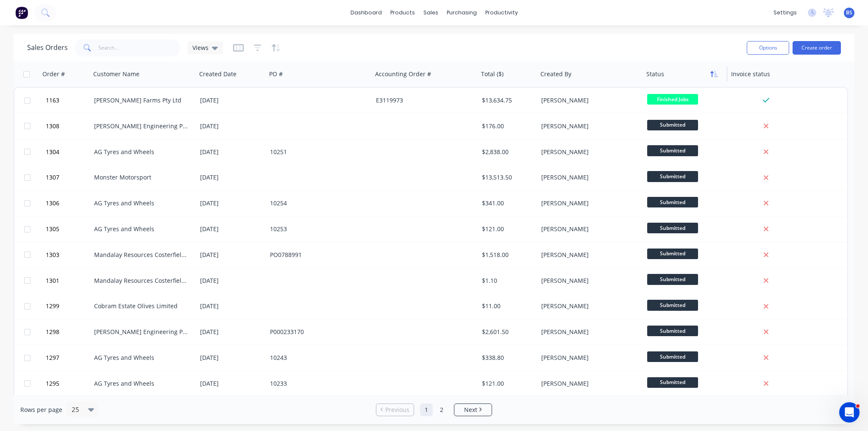  I want to click on button: 1307, so click(68, 177).